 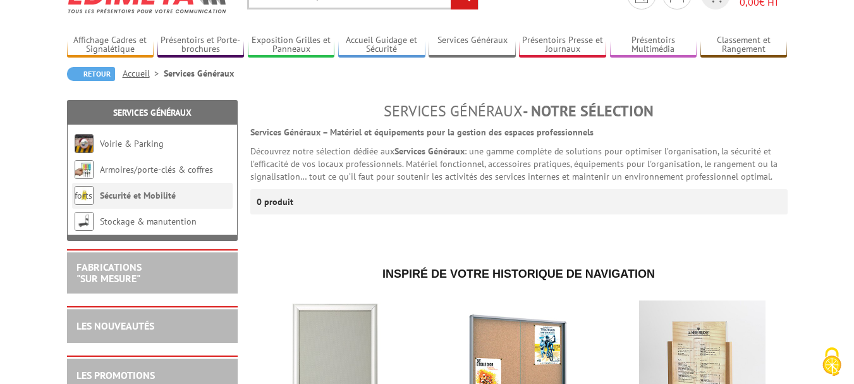 I want to click on a: Voirie & Parking, so click(x=132, y=144).